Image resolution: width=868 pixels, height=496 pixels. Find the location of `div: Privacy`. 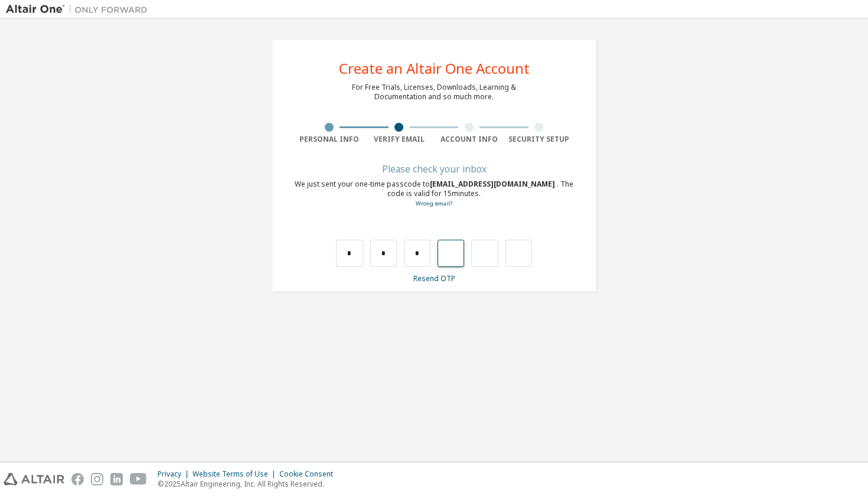

div: Privacy is located at coordinates (175, 475).